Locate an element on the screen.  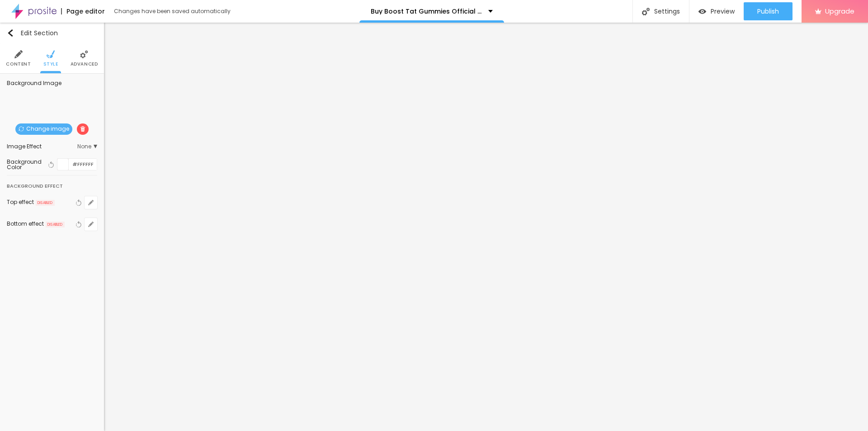
span: Upgrade is located at coordinates (840, 11).